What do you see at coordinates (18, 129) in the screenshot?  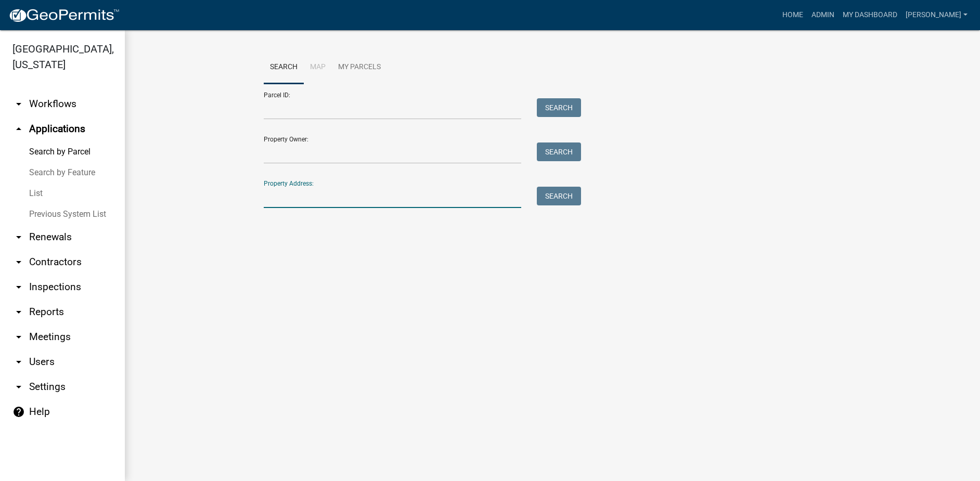 I see `i: arrow_drop_up` at bounding box center [18, 129].